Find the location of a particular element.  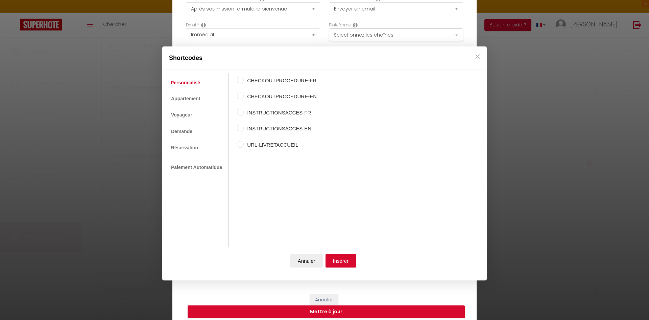

a: Paiement Automatique is located at coordinates (196, 167).